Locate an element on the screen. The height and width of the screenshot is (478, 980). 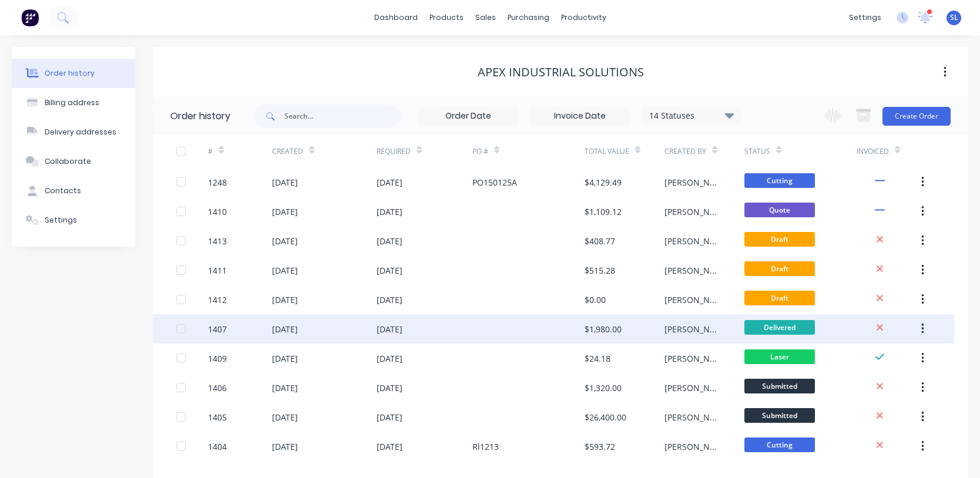
div: Contacts is located at coordinates (63, 191).